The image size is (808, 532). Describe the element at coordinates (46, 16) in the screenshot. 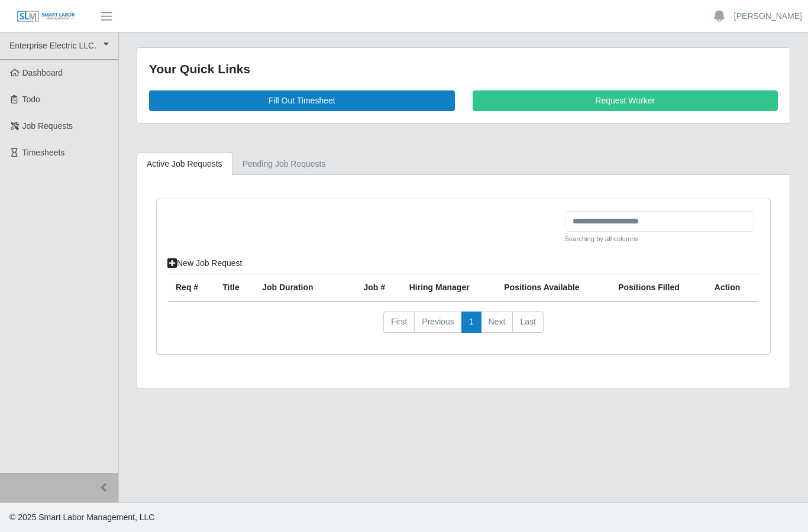

I see `img: SLM Logo` at that location.